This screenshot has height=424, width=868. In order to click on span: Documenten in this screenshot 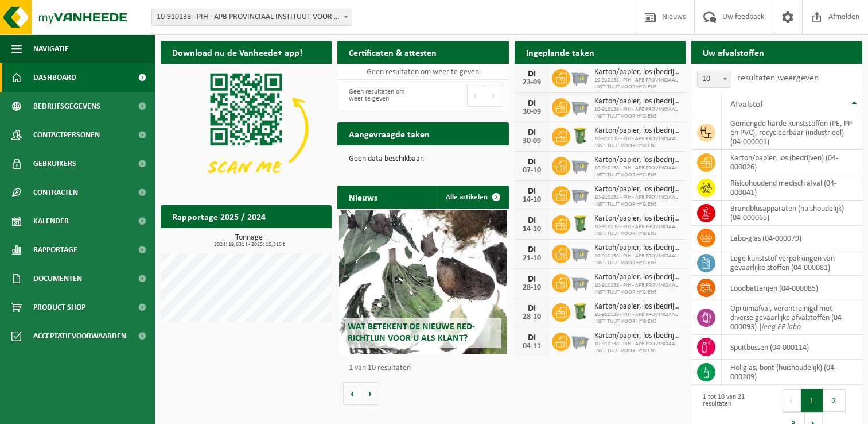, I will do `click(58, 278)`.